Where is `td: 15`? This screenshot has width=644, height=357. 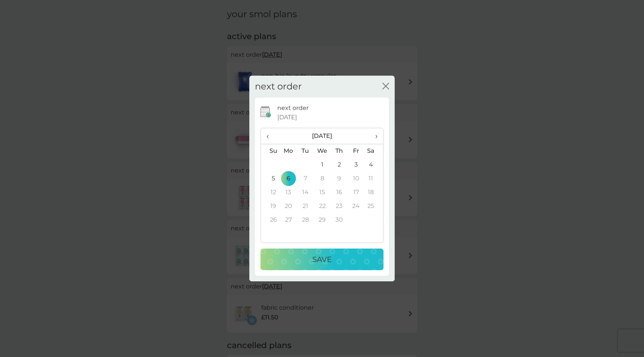
td: 15 is located at coordinates (322, 192).